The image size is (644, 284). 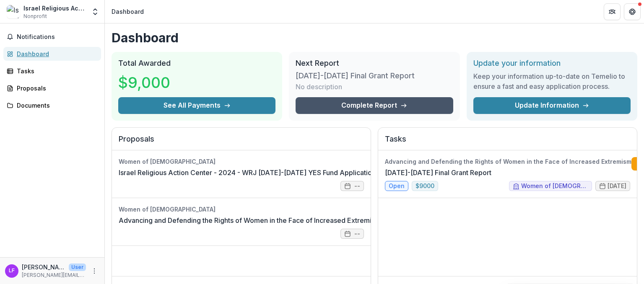 What do you see at coordinates (241, 143) in the screenshot?
I see `h2: Proposals` at bounding box center [241, 143].